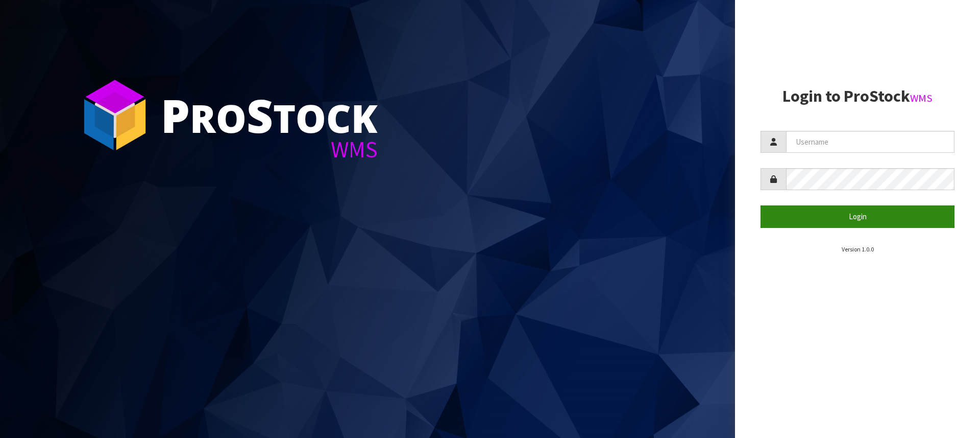 The width and height of the screenshot is (980, 438). I want to click on button: Login, so click(858, 216).